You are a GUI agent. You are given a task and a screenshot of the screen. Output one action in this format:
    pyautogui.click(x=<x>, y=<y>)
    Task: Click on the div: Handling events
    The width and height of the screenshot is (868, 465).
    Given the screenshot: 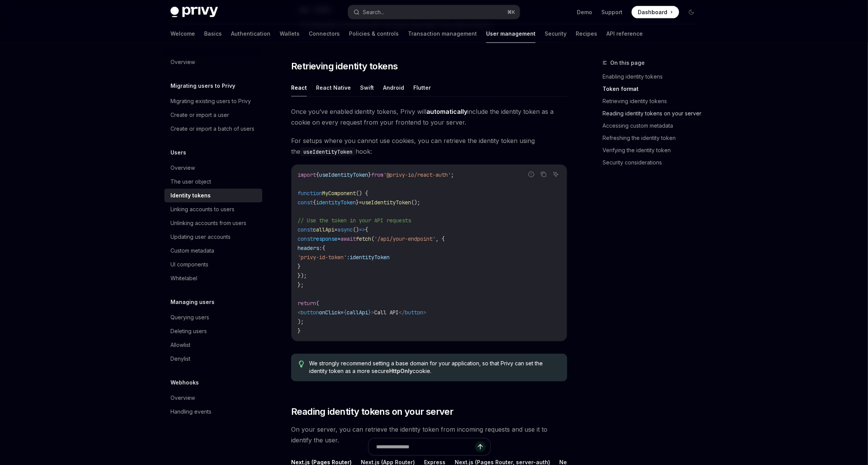 What is the action you would take?
    pyautogui.click(x=191, y=411)
    